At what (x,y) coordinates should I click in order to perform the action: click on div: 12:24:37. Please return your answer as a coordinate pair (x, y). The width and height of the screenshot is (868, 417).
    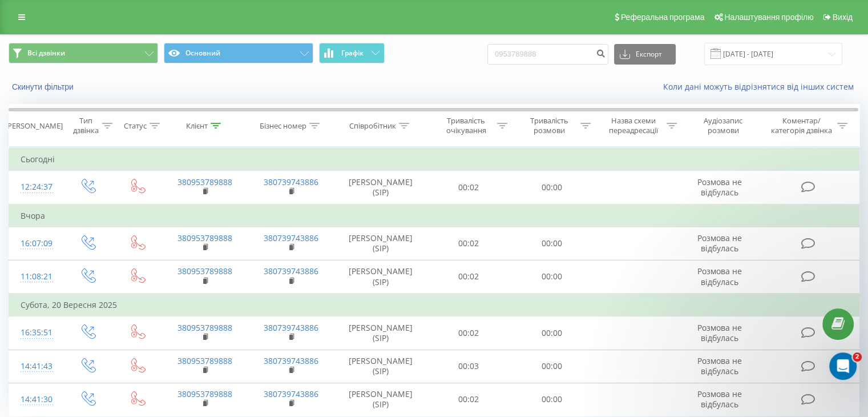
    Looking at the image, I should click on (36, 187).